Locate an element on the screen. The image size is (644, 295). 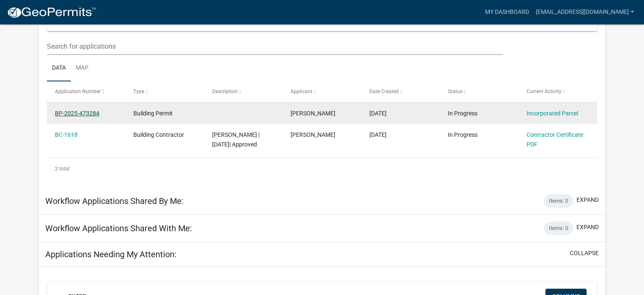
span: Current Activity is located at coordinates (544, 91).